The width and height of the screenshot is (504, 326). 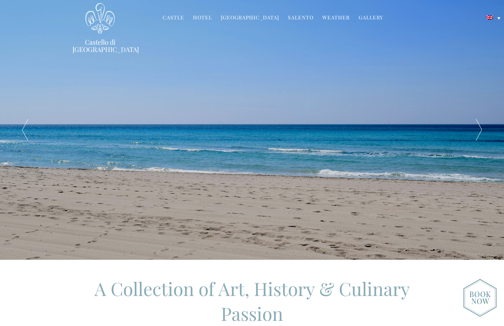 I want to click on img: Castello di Ugento, so click(x=100, y=18).